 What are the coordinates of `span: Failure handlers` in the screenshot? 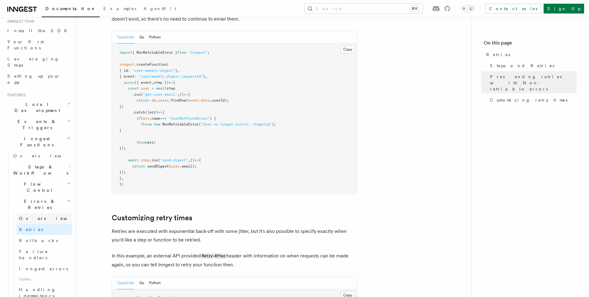 It's located at (33, 255).